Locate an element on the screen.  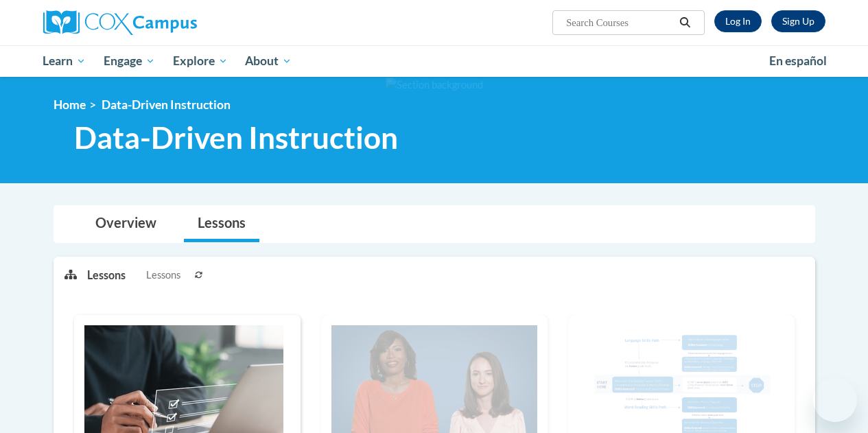
a: Lessons is located at coordinates (222, 223).